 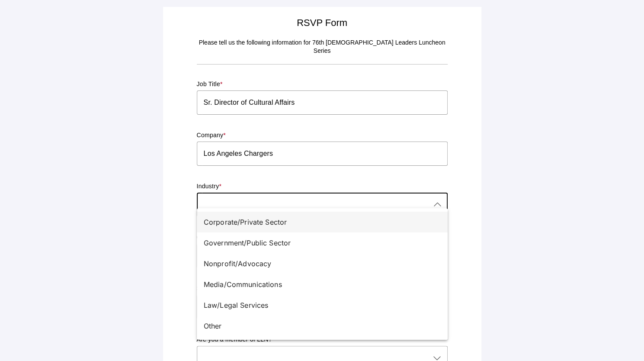 I want to click on p: Are you a member of LLN?, so click(x=322, y=340).